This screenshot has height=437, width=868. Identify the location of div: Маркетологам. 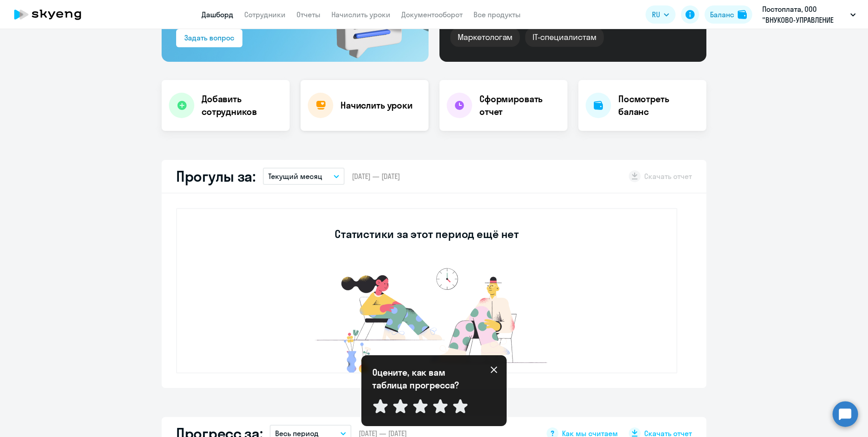
(485, 38).